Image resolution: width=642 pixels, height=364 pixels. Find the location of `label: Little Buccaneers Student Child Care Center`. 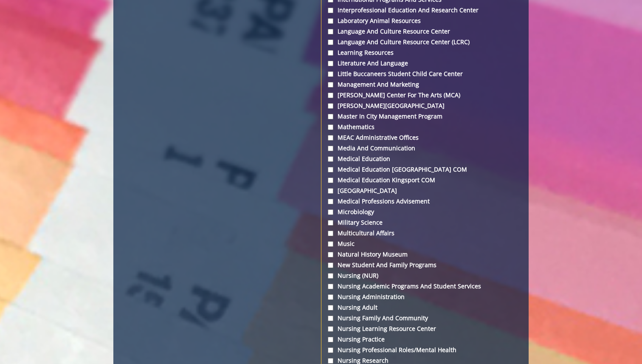

label: Little Buccaneers Student Child Care Center is located at coordinates (424, 74).